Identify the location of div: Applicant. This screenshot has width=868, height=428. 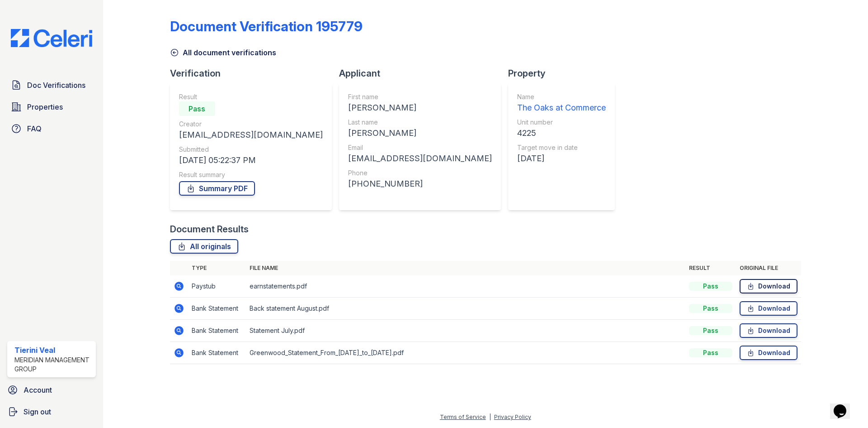
(424, 73).